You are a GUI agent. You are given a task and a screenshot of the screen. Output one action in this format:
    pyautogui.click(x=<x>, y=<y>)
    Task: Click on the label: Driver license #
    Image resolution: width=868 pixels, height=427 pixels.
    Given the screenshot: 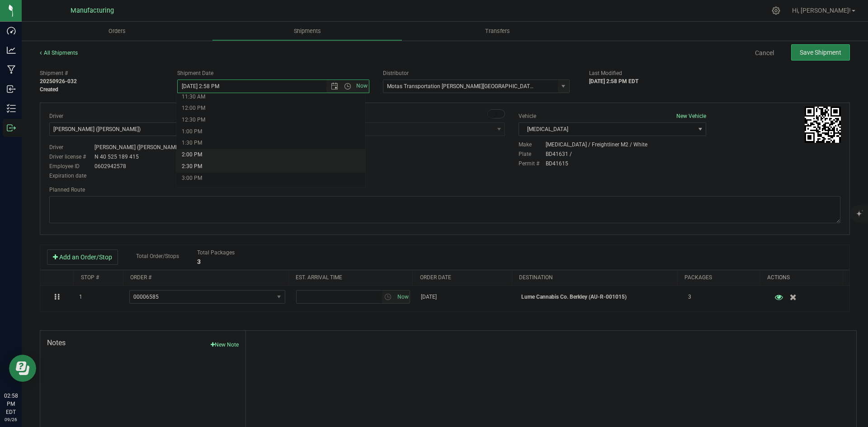 What is the action you would take?
    pyautogui.click(x=72, y=156)
    